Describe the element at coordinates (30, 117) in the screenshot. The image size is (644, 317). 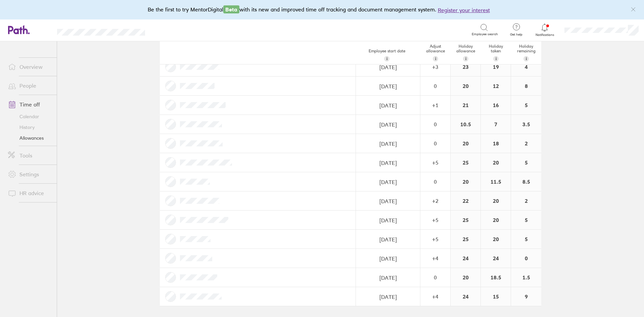
I see `a: Calendar` at that location.